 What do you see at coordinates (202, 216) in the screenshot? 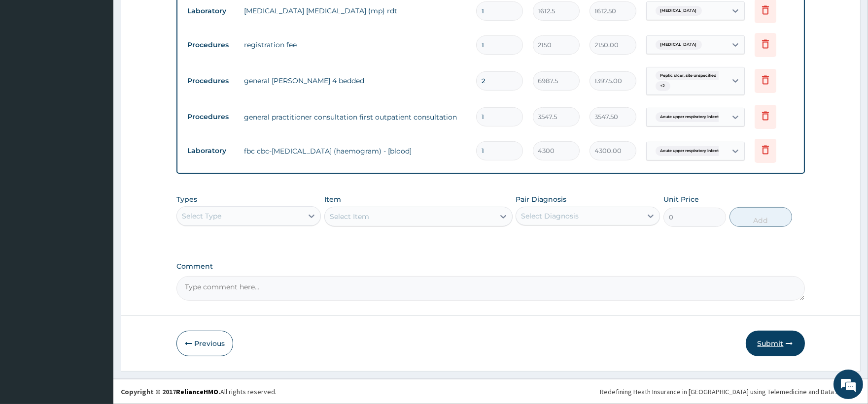
I see `div: Select Type` at bounding box center [202, 216].